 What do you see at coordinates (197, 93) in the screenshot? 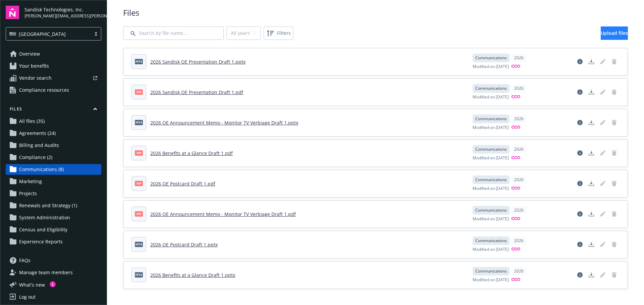
I see `a: 2026 Sandisk OE Presentation Draft 1.pdf` at bounding box center [197, 93].